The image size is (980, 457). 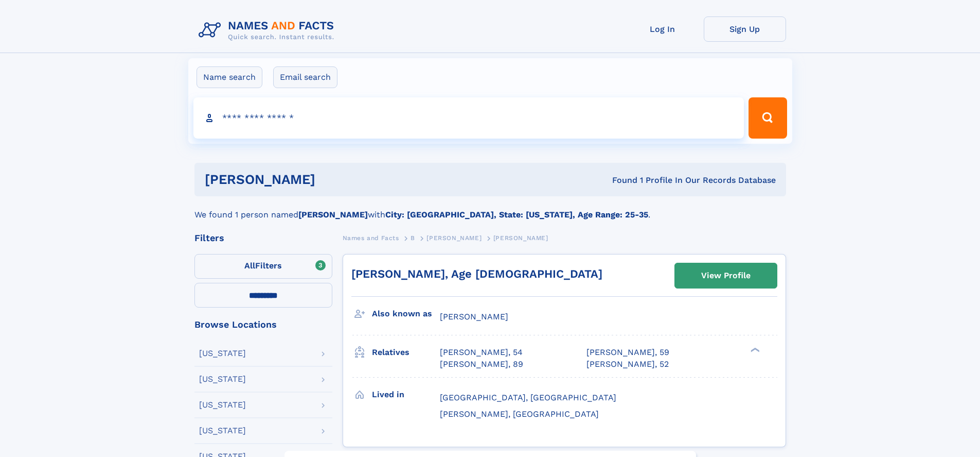 I want to click on h3: Also known as, so click(x=406, y=313).